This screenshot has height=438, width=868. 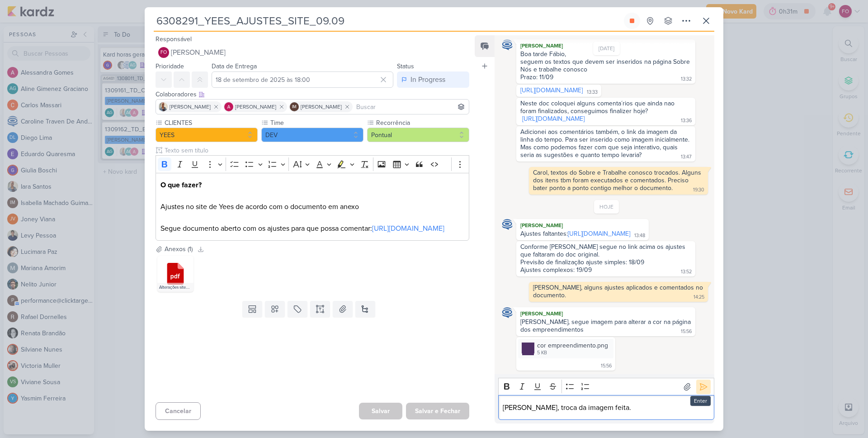 I want to click on div: seguem os textos que devem ser inseridos na página Sobre Nós e trabalhe conosco, so click(x=606, y=66).